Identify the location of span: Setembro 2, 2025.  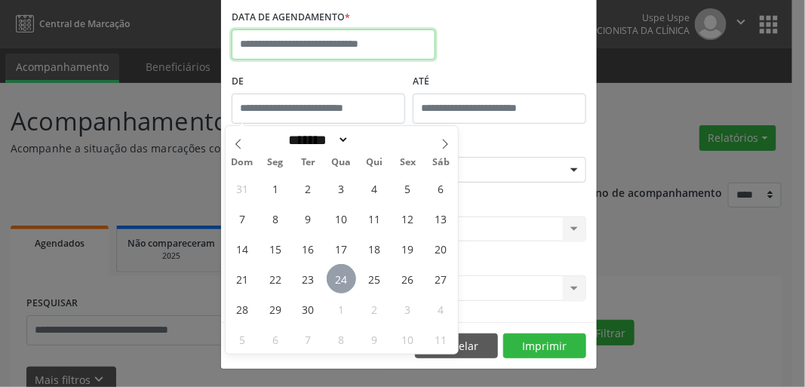
(308, 188).